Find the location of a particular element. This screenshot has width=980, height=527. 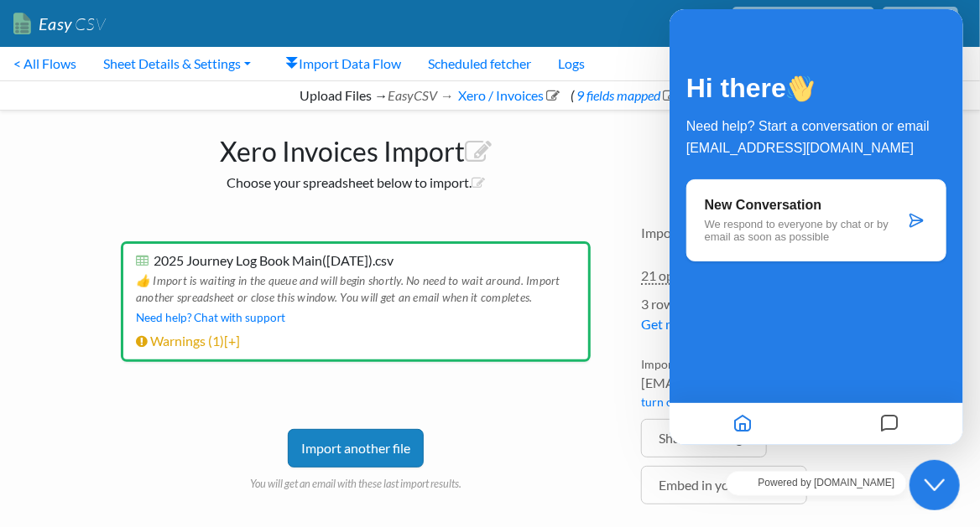

img: Tawky_16x16.svg is located at coordinates (77, 19).